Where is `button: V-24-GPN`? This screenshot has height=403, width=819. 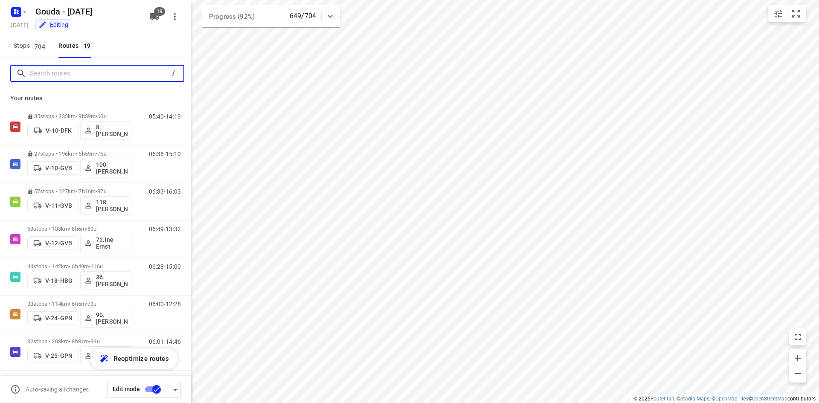
button: V-24-GPN is located at coordinates (53, 318).